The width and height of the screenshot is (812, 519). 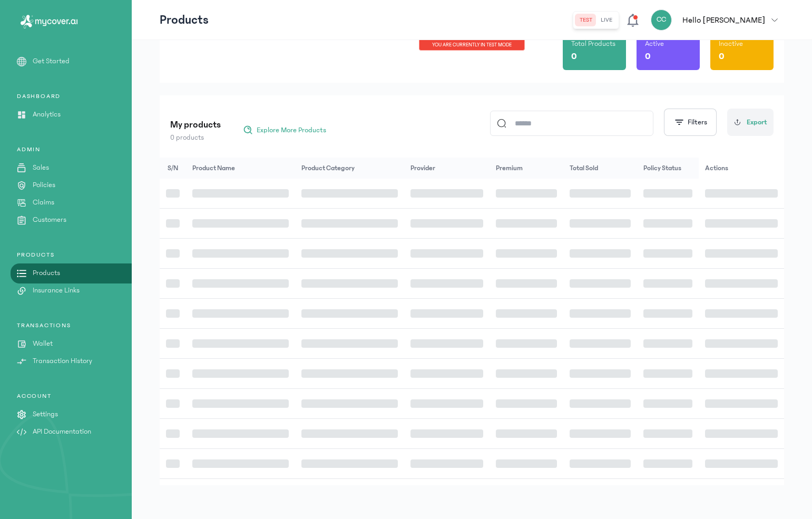 What do you see at coordinates (56, 291) in the screenshot?
I see `p: Insurance Links` at bounding box center [56, 291].